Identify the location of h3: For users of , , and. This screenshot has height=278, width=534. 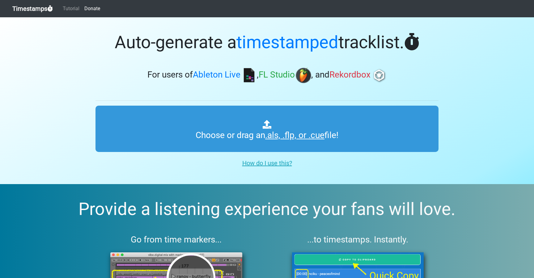
(267, 75).